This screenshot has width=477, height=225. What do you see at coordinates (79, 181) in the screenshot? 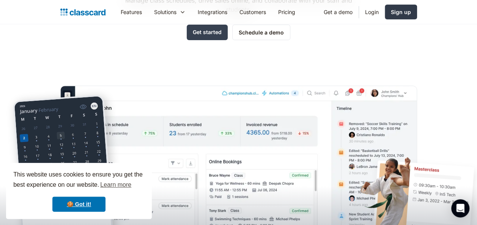
I see `span: This website uses cookies to ensure you get the best experience on our website.` at bounding box center [79, 181].